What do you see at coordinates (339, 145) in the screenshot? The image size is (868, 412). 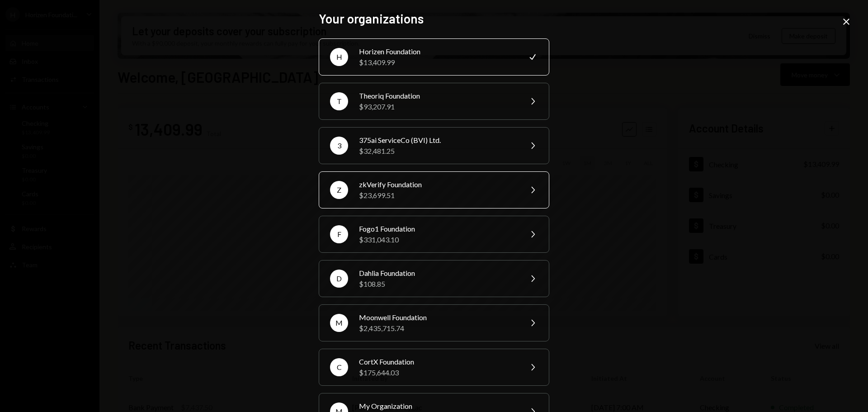 I see `div: 3` at bounding box center [339, 145].